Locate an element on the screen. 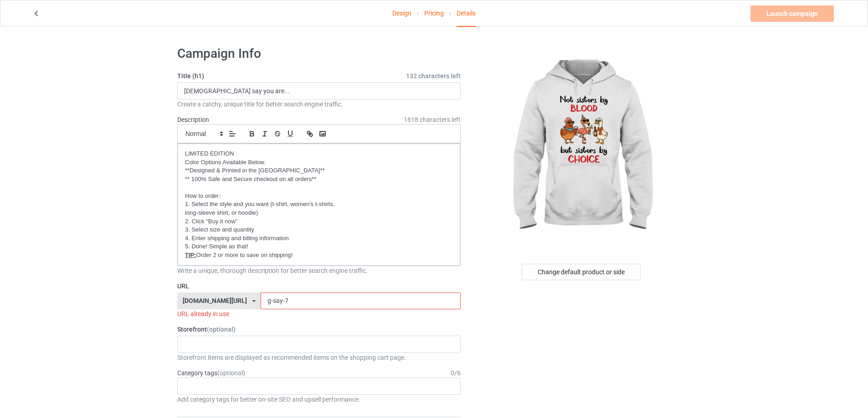 Image resolution: width=868 pixels, height=418 pixels. a: Pricing is located at coordinates (434, 13).